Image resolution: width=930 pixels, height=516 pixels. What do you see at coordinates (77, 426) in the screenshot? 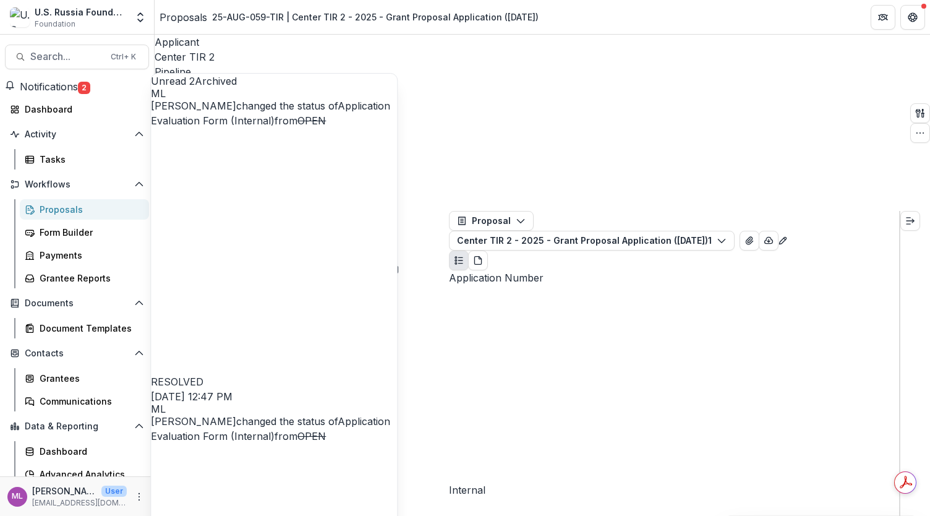
I see `button: Open Data & Reporting` at bounding box center [77, 426].